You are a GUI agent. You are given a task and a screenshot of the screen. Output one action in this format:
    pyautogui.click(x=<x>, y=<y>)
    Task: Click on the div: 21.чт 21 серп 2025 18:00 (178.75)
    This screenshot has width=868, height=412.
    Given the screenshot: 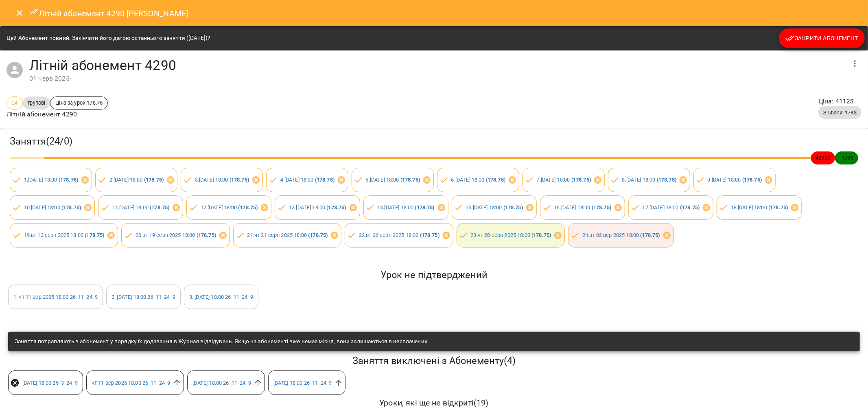 What is the action you would take?
    pyautogui.click(x=288, y=236)
    